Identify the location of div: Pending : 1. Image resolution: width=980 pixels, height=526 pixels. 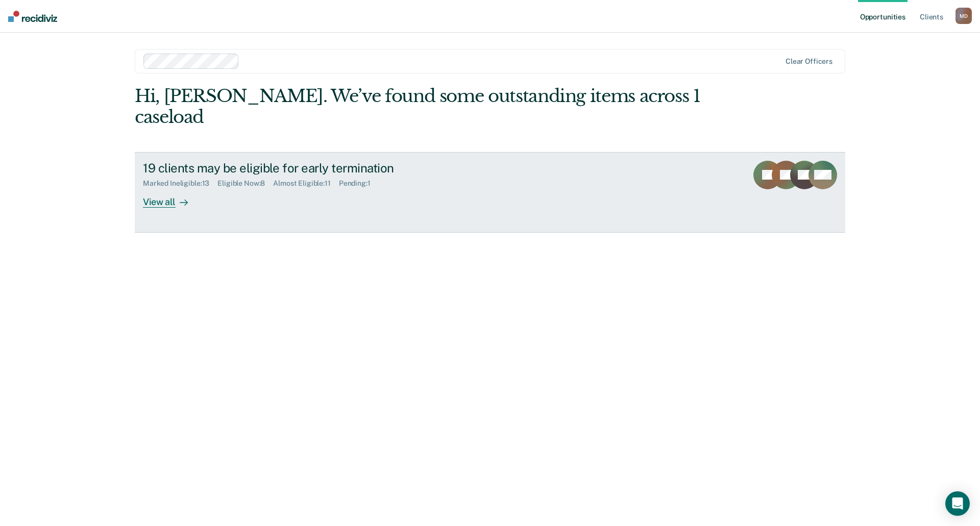
(359, 183).